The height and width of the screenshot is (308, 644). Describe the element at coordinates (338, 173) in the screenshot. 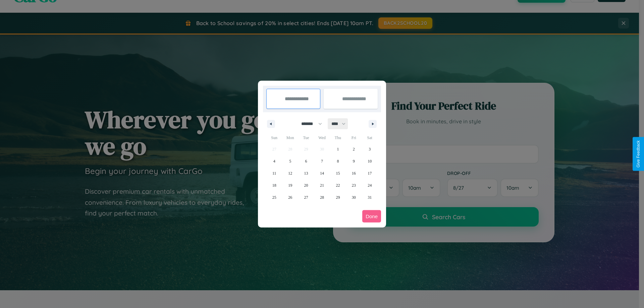

I see `button: 15` at that location.